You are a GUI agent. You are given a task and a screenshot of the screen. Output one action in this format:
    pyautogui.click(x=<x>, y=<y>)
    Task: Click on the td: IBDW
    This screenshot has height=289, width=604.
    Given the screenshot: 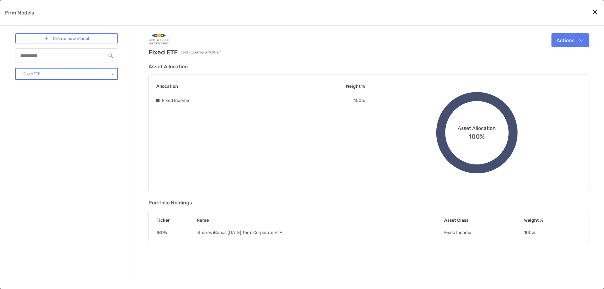 What is the action you would take?
    pyautogui.click(x=176, y=232)
    